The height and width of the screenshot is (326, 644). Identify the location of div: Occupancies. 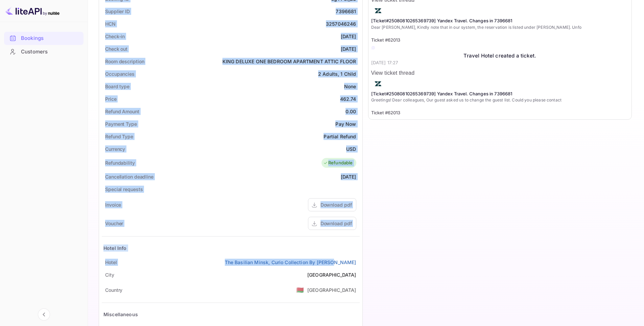
(120, 74).